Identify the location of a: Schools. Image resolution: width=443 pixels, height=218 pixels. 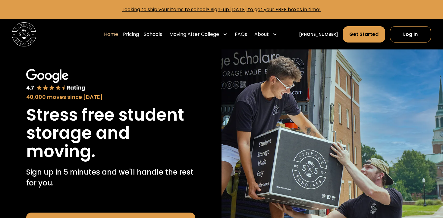
(153, 34).